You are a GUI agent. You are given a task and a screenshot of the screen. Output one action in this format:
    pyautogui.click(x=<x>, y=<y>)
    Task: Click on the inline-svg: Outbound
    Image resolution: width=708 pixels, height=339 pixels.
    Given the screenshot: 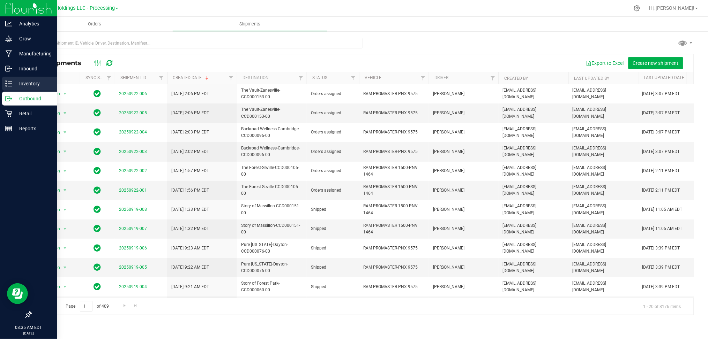 What is the action you would take?
    pyautogui.click(x=9, y=99)
    